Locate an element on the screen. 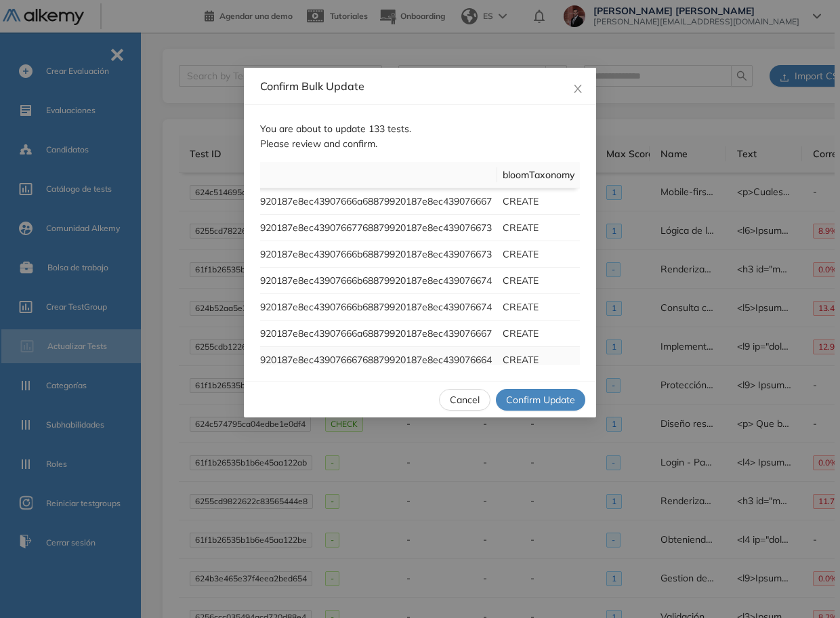 This screenshot has height=618, width=840. span: Confirm Update is located at coordinates (541, 400).